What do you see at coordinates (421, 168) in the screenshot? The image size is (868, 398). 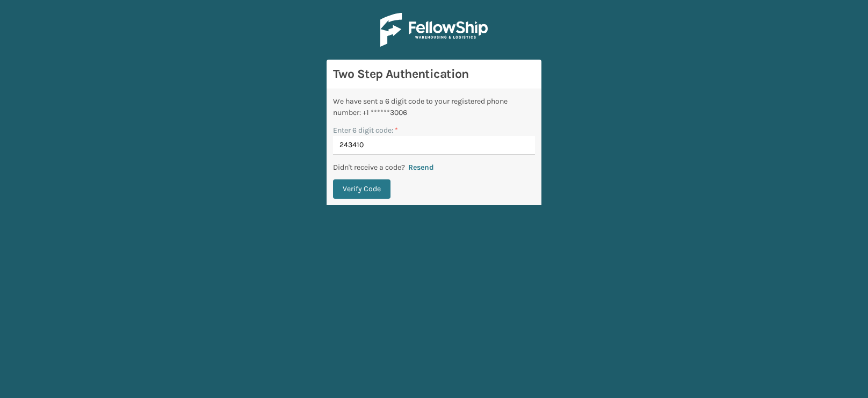 I see `button: Resend` at bounding box center [421, 168].